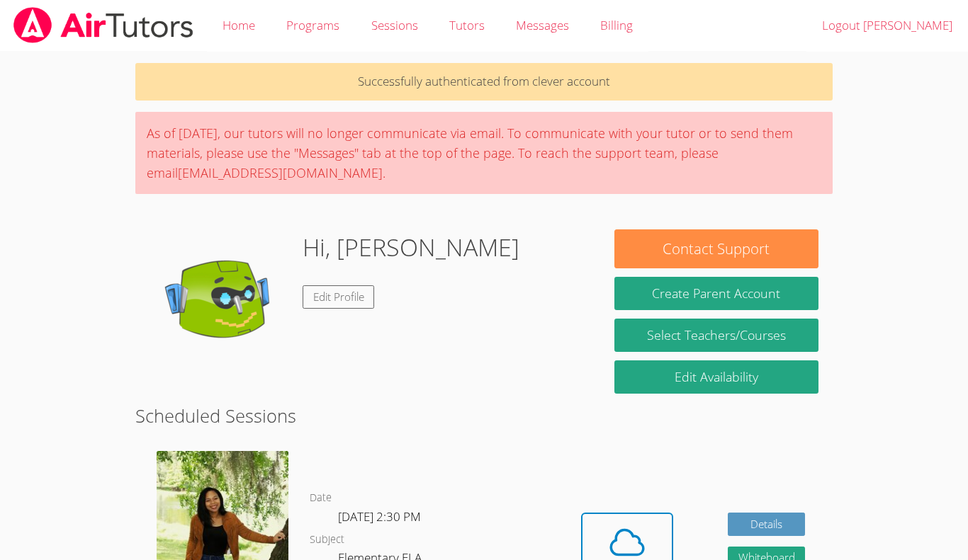 This screenshot has width=968, height=560. What do you see at coordinates (220, 300) in the screenshot?
I see `img: default.png` at bounding box center [220, 300].